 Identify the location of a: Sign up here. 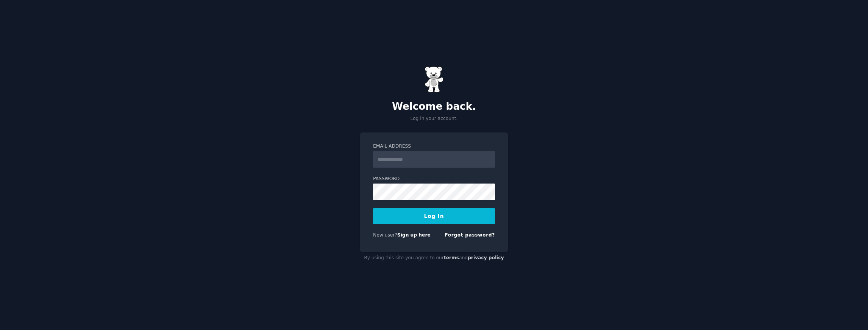
(414, 235).